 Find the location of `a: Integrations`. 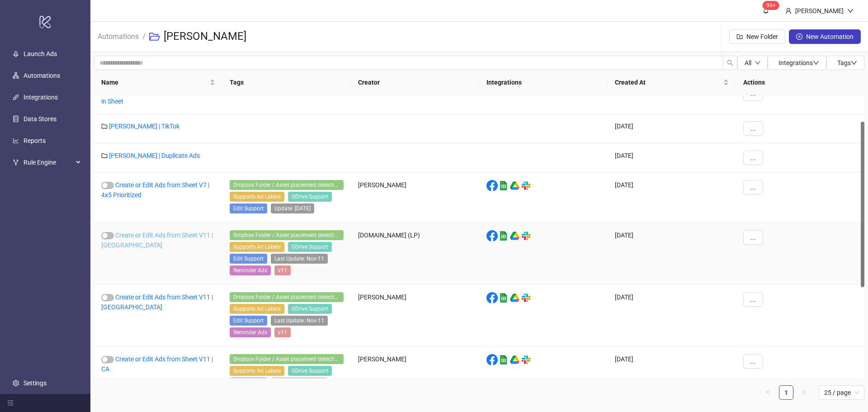

a: Integrations is located at coordinates (41, 97).